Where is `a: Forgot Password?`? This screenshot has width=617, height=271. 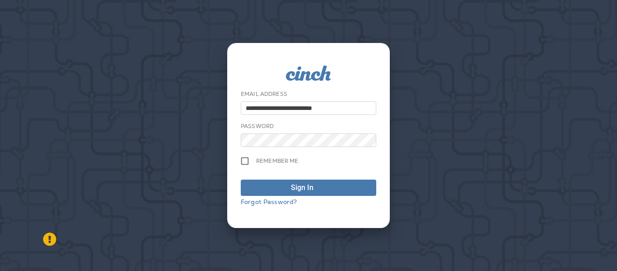
a: Forgot Password? is located at coordinates (269, 201).